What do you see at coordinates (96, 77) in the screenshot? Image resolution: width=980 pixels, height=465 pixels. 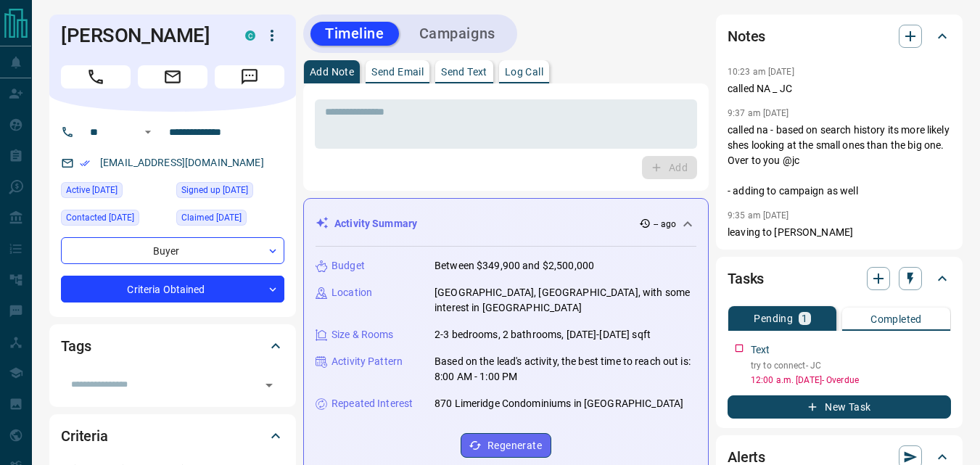 I see `span: Call` at bounding box center [96, 77].